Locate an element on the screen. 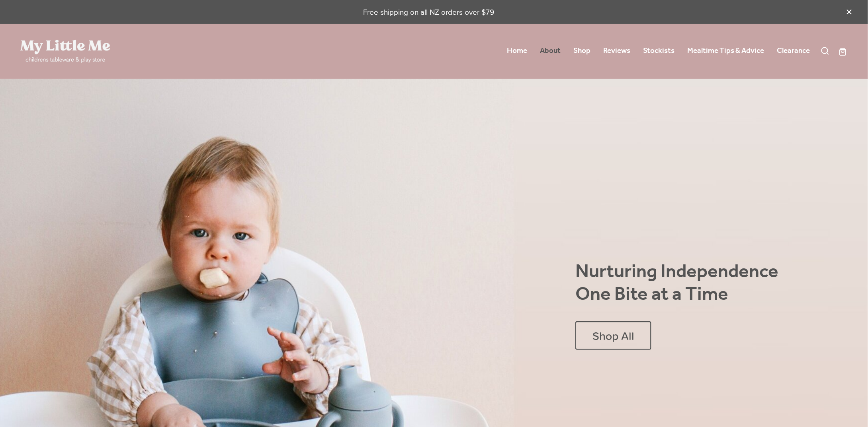  a: Shop is located at coordinates (582, 51).